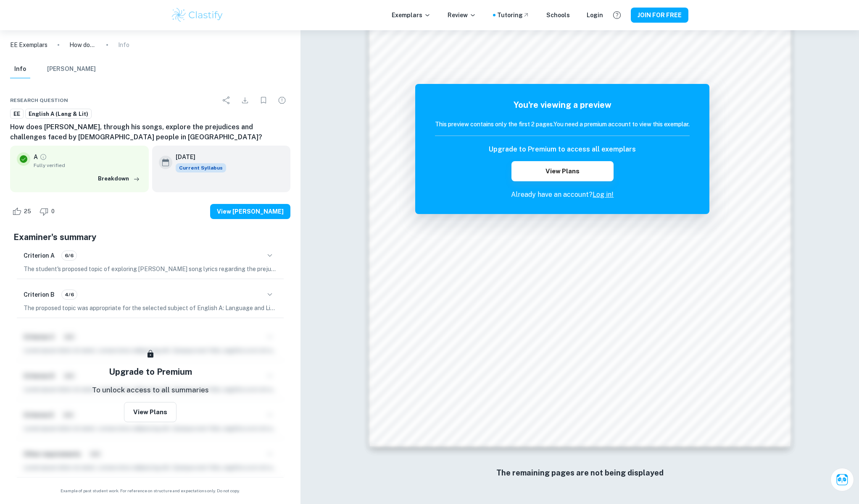 The height and width of the screenshot is (504, 859). I want to click on h6: Upgrade to Premium to access all exemplars, so click(562, 150).